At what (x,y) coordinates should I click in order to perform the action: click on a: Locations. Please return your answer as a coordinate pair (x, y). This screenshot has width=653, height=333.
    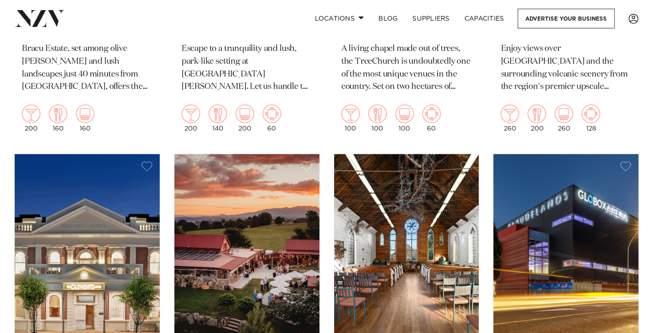
    Looking at the image, I should click on (339, 18).